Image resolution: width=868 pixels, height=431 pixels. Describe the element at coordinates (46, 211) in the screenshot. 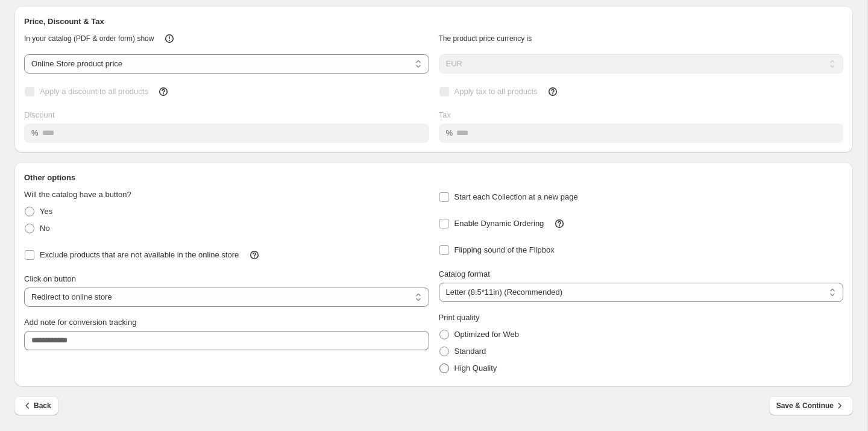

I see `span: Yes` at that location.